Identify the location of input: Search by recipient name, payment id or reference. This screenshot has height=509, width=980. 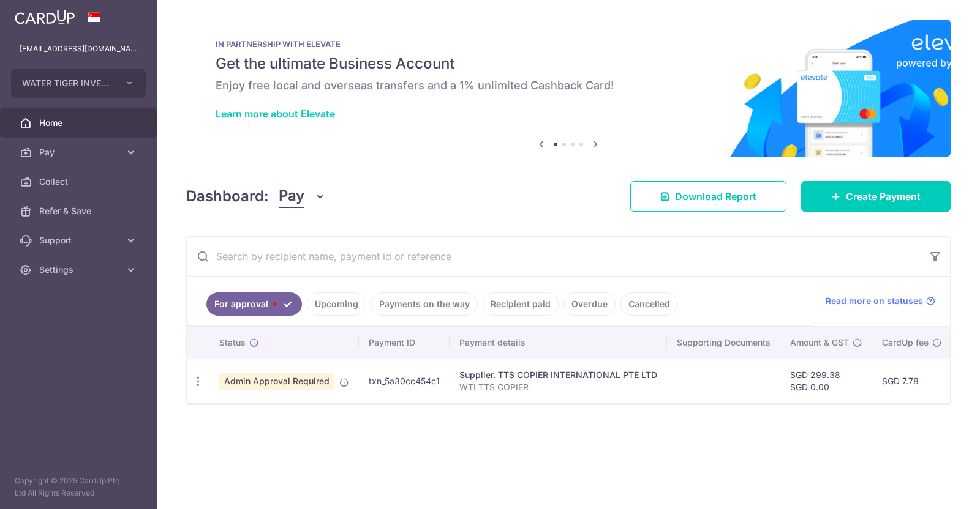
(554, 256).